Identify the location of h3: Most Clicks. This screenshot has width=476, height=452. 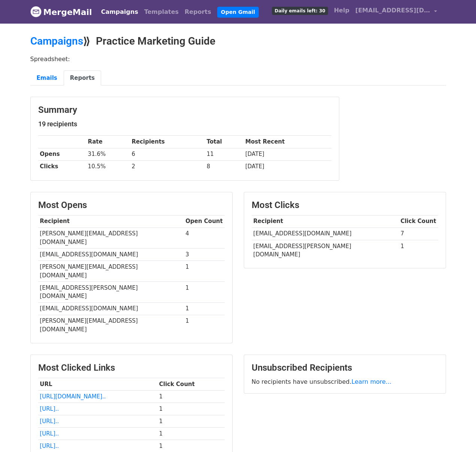
(345, 205).